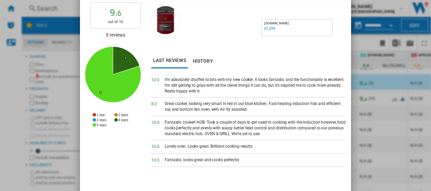 This screenshot has height=191, width=431. Describe the element at coordinates (101, 120) in the screenshot. I see `tspan: 3 stars` at that location.